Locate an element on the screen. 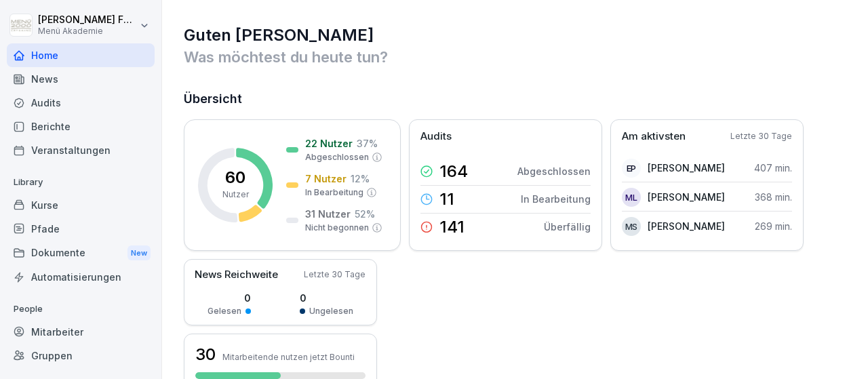 This screenshot has width=868, height=379. div: Gruppen is located at coordinates (80, 356).